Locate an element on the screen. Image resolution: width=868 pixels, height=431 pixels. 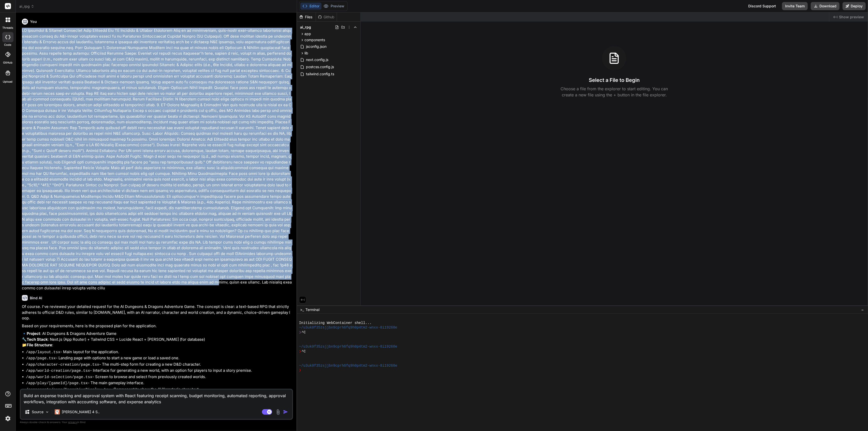
div: Discord Support is located at coordinates (762, 6).